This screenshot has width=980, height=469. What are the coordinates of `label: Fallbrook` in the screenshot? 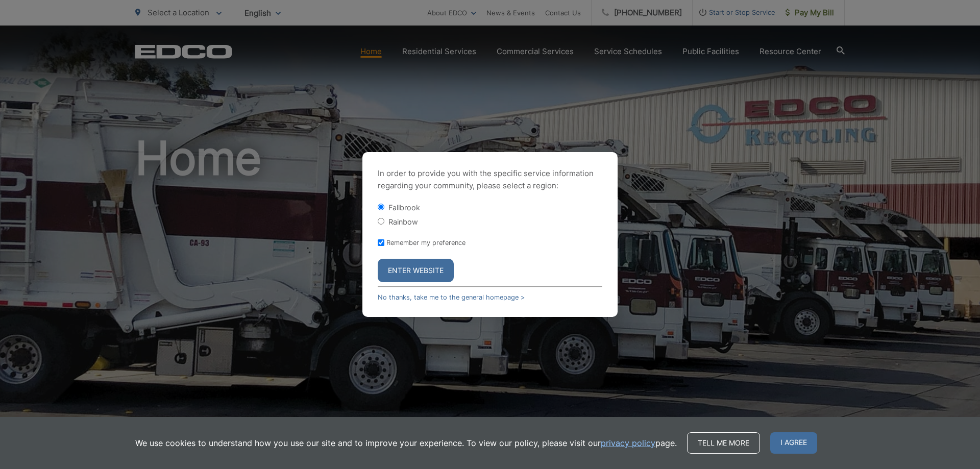 It's located at (404, 207).